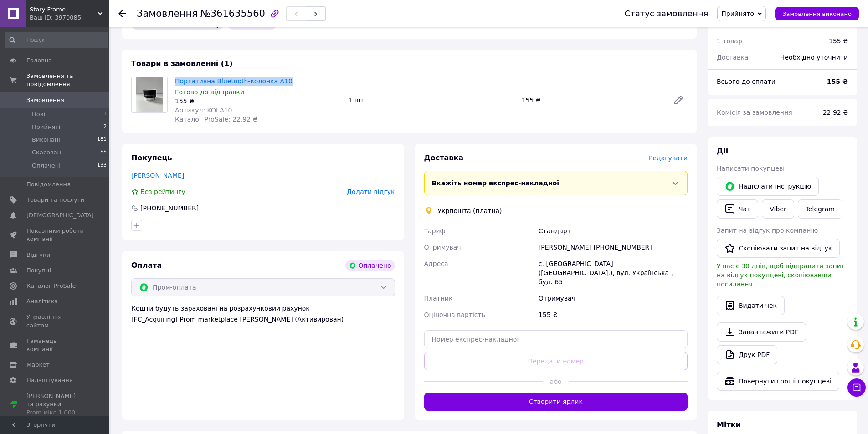 This screenshot has height=434, width=868. I want to click on button: Надіслати інструкцію, so click(768, 186).